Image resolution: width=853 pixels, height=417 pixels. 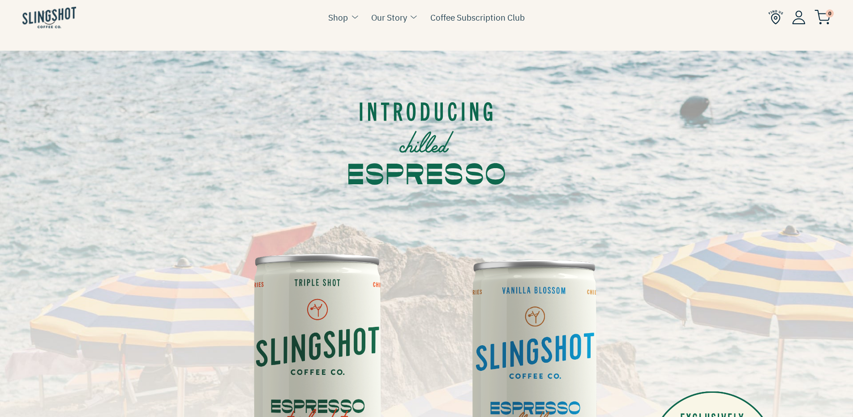 I want to click on a: Coffee Subscription Club, so click(x=477, y=17).